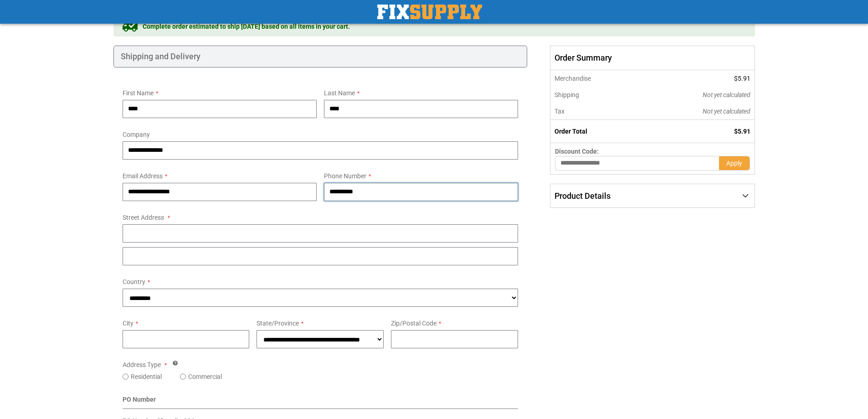 This screenshot has height=419, width=868. Describe the element at coordinates (143, 176) in the screenshot. I see `span: Email Address` at that location.